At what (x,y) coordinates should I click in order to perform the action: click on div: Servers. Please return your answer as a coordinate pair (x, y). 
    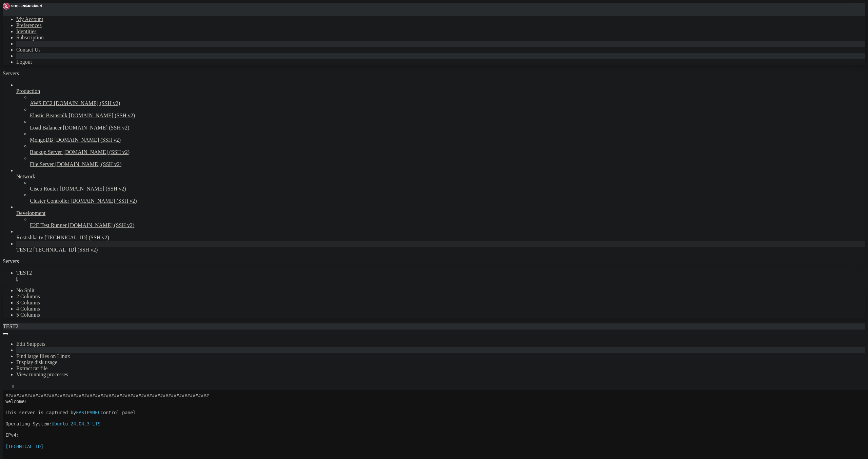
    Looking at the image, I should click on (434, 262).